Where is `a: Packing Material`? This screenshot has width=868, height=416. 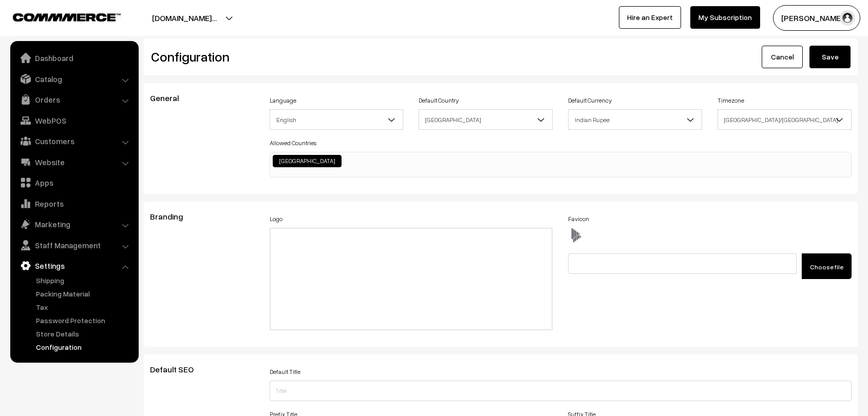 a: Packing Material is located at coordinates (84, 294).